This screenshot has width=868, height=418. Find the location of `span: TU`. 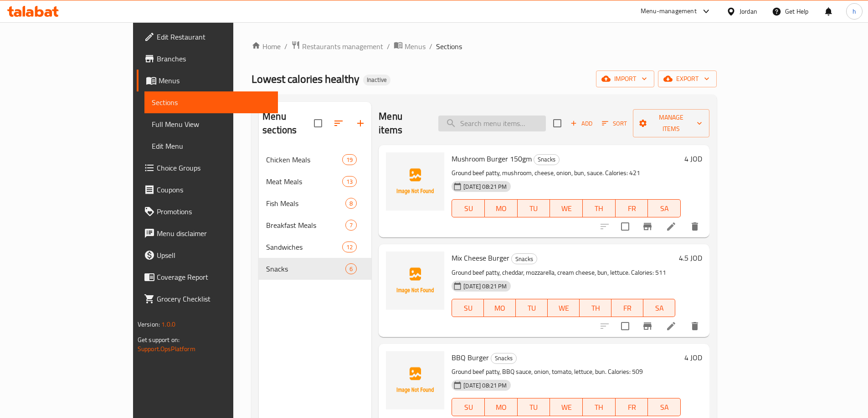

span: TU is located at coordinates (532, 308).